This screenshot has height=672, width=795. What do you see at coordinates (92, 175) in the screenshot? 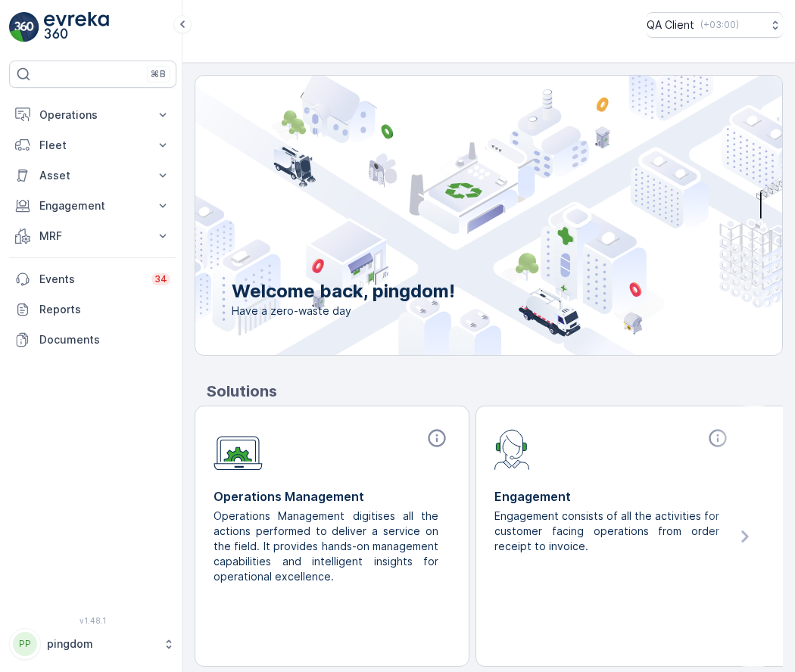
I see `p: Asset` at bounding box center [92, 175].